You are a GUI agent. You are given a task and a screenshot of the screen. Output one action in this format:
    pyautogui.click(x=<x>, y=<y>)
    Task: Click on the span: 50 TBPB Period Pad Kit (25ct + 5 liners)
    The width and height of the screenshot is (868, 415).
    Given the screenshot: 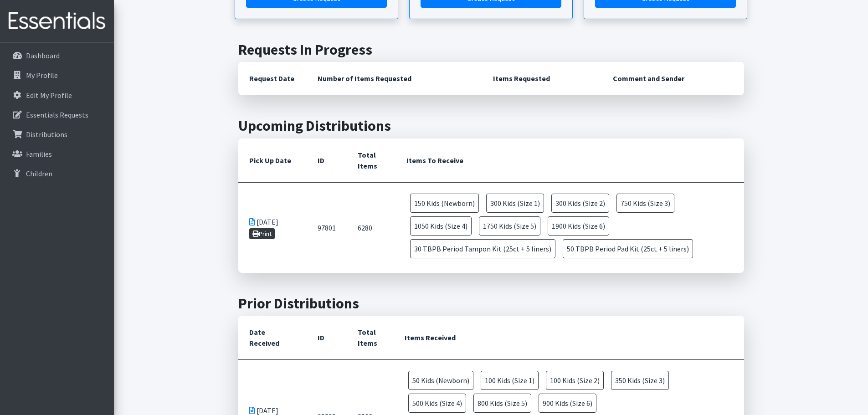 What is the action you would take?
    pyautogui.click(x=628, y=249)
    